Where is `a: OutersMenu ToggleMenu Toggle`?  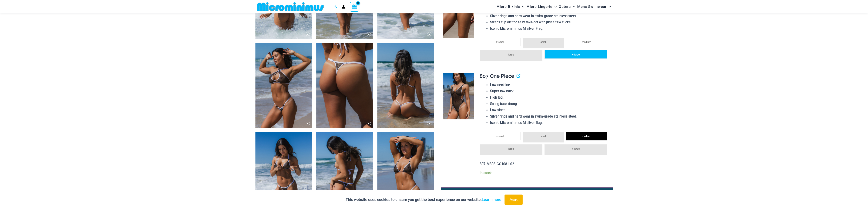
a: OutersMenu ToggleMenu Toggle is located at coordinates (567, 6).